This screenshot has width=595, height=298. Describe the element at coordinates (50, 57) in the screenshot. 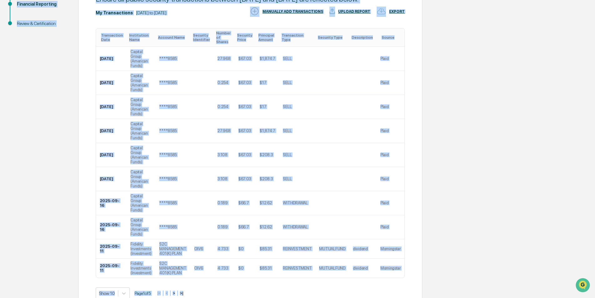

I see `div: We're available if you need us!` at that location.